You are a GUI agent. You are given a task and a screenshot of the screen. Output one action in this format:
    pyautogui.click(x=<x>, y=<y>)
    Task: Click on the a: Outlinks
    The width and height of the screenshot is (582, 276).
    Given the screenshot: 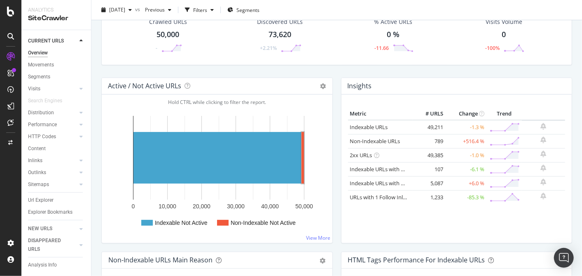 What is the action you would take?
    pyautogui.click(x=52, y=172)
    